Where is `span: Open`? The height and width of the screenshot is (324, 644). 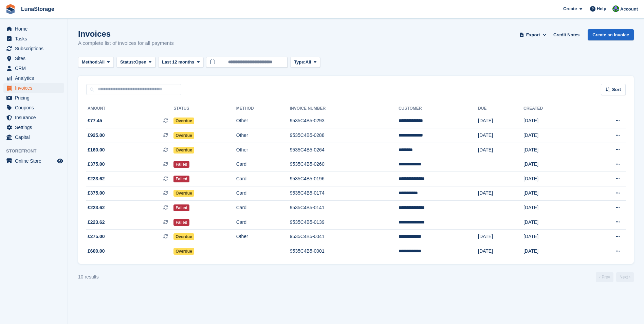
span: Open is located at coordinates (141, 62).